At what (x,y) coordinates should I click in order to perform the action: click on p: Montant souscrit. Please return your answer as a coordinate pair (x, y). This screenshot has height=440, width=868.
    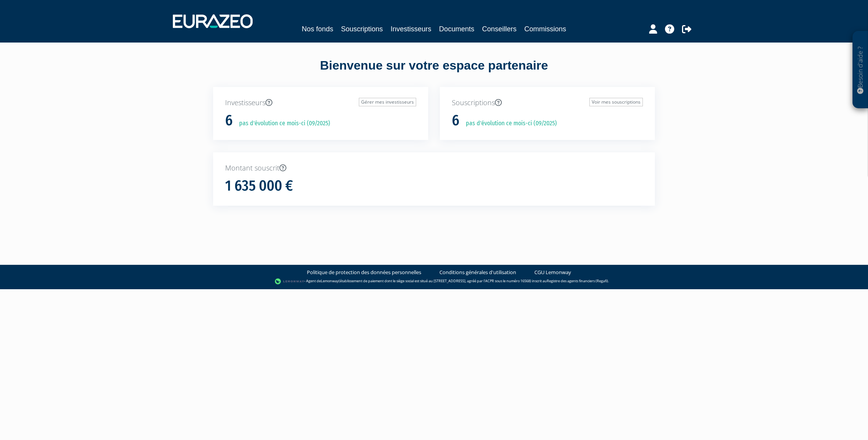
    Looking at the image, I should click on (434, 168).